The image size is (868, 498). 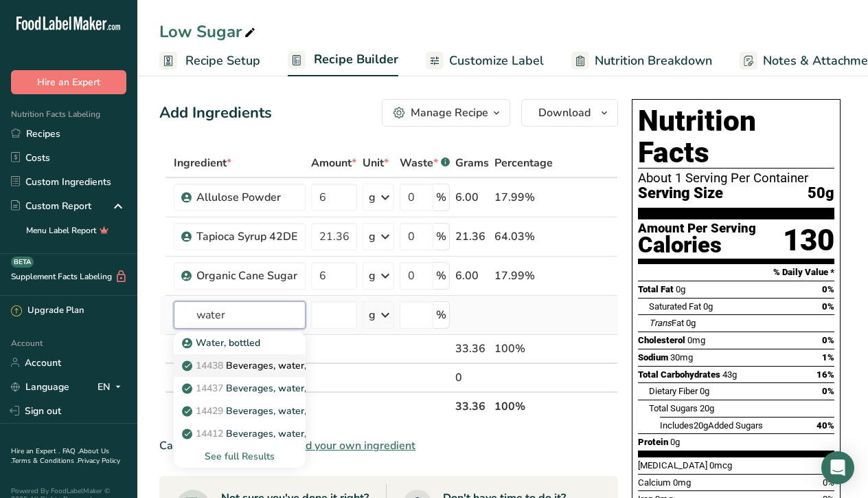 What do you see at coordinates (564, 113) in the screenshot?
I see `span: Download` at bounding box center [564, 113].